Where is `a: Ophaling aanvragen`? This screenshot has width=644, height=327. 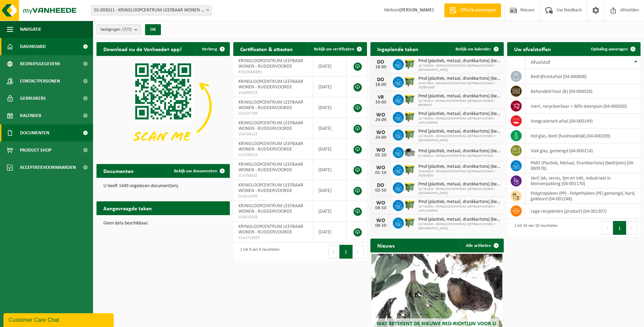 a: Ophaling aanvragen is located at coordinates (613, 49).